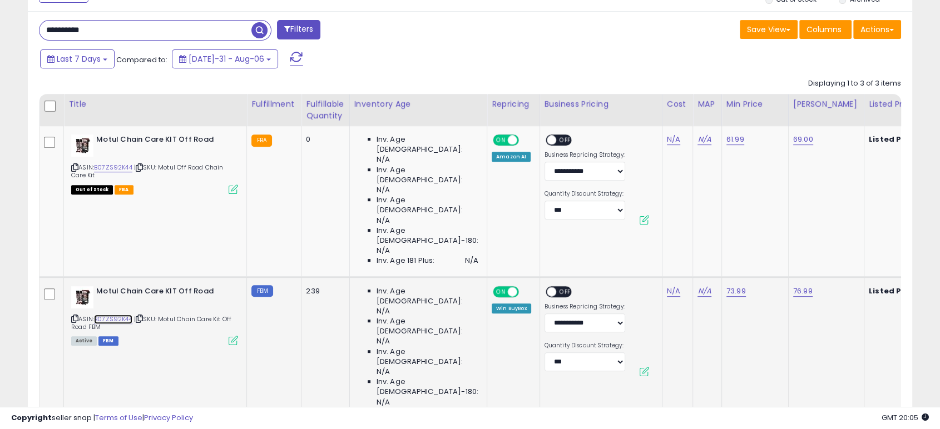 The width and height of the screenshot is (940, 429). Describe the element at coordinates (735, 140) in the screenshot. I see `a: 61.99` at that location.